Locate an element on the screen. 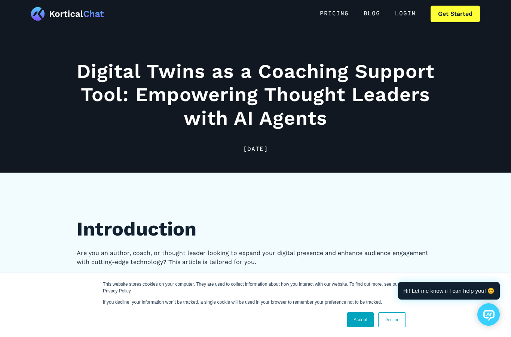 This screenshot has height=337, width=511. a: Blog is located at coordinates (372, 14).